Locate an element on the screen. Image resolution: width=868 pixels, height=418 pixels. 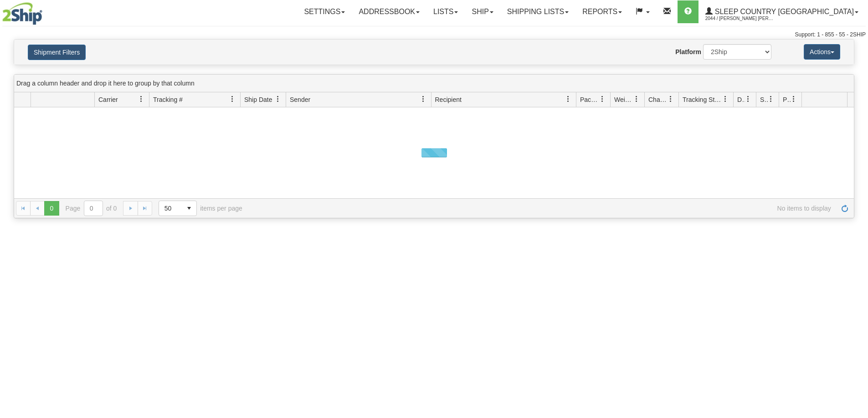
img: logo2044.jpg is located at coordinates (22, 14).